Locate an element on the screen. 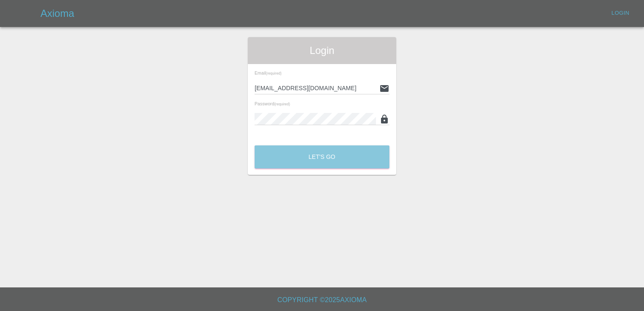 This screenshot has width=644, height=311. span: Login is located at coordinates (322, 50).